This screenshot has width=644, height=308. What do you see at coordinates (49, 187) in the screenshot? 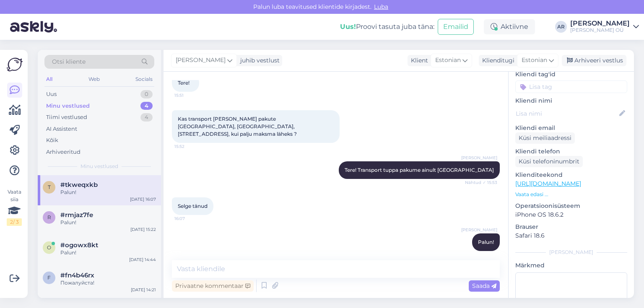
I see `span: t` at bounding box center [49, 187].